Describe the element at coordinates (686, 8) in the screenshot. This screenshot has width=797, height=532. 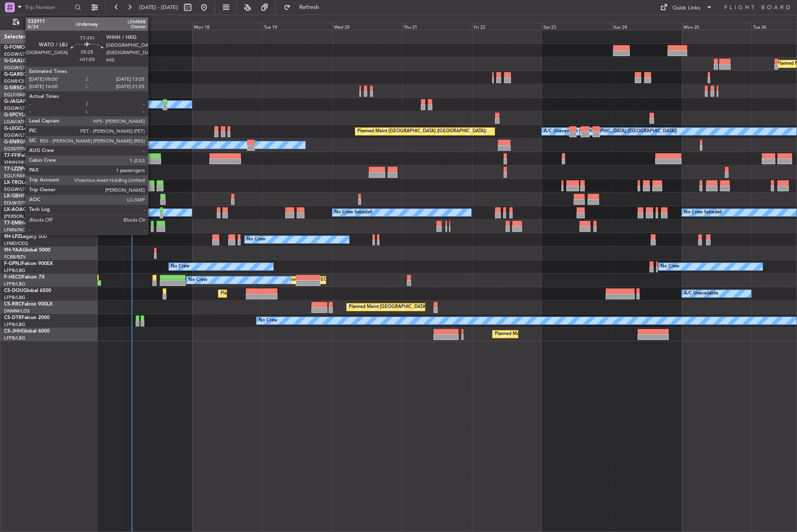
I see `div: Quick Links` at that location.